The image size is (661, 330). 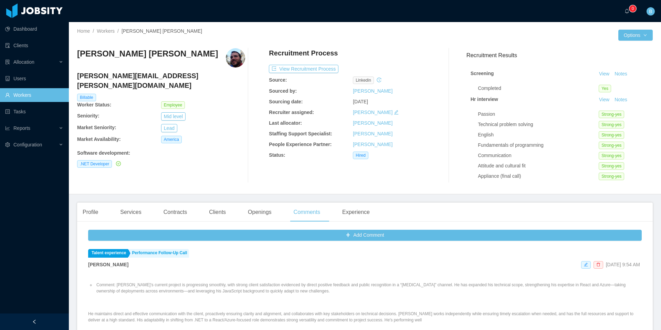 What do you see at coordinates (356, 212) in the screenshot?
I see `div: Experience` at bounding box center [356, 212].